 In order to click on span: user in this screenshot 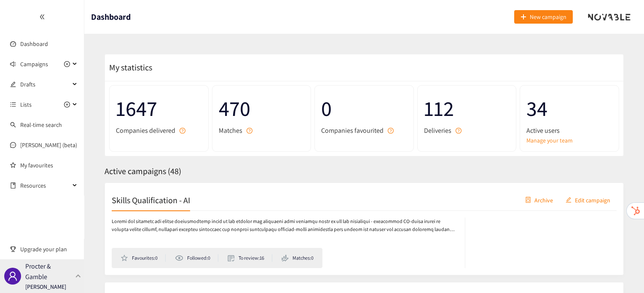, I will do `click(13, 276)`.